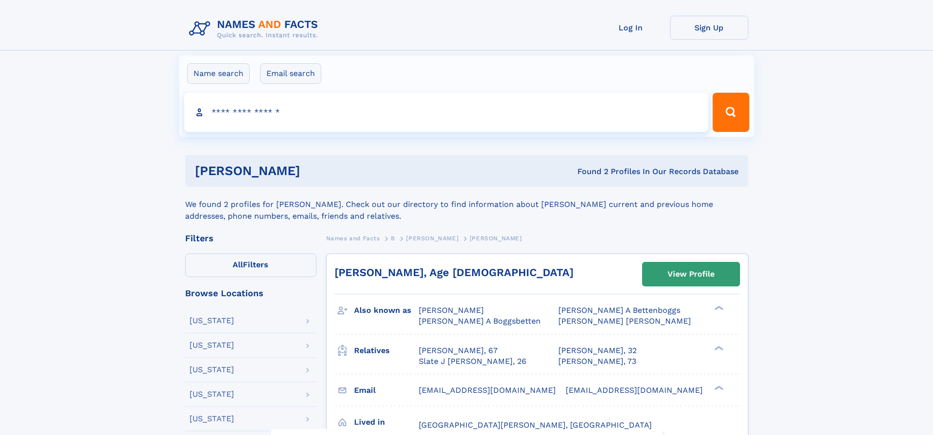 The image size is (933, 435). What do you see at coordinates (251, 265) in the screenshot?
I see `label: Filters` at bounding box center [251, 265].